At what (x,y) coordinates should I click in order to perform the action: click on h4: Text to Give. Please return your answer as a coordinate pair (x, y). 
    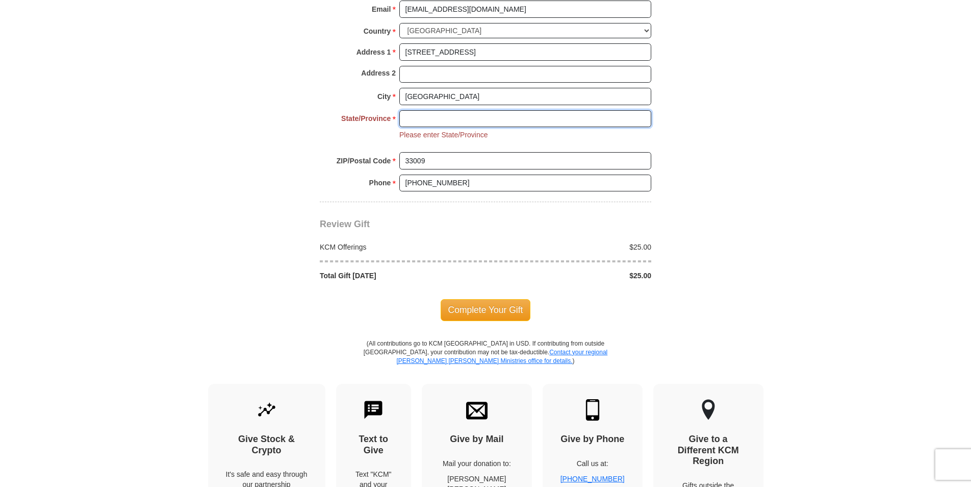
    Looking at the image, I should click on (374, 444).